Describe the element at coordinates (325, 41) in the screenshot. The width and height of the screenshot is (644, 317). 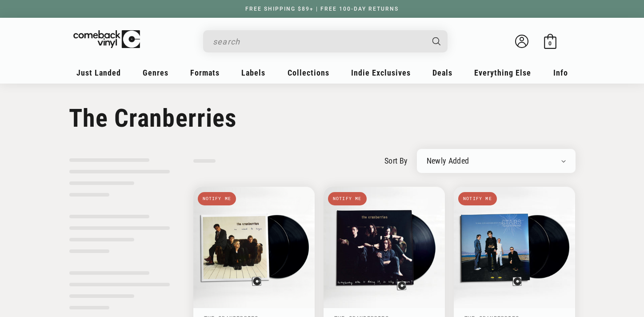
I see `div: Search` at that location.